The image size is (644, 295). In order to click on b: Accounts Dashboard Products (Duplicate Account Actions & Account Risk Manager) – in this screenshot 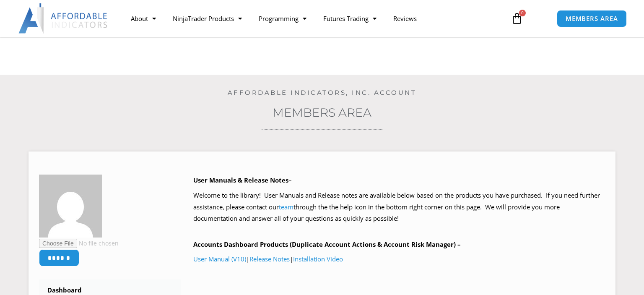, I will do `click(327, 244)`.